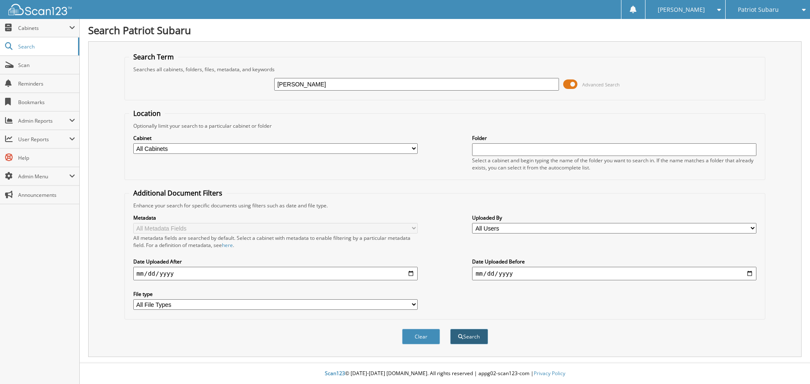 The image size is (810, 384). Describe the element at coordinates (614, 261) in the screenshot. I see `label: Date Uploaded Before` at that location.